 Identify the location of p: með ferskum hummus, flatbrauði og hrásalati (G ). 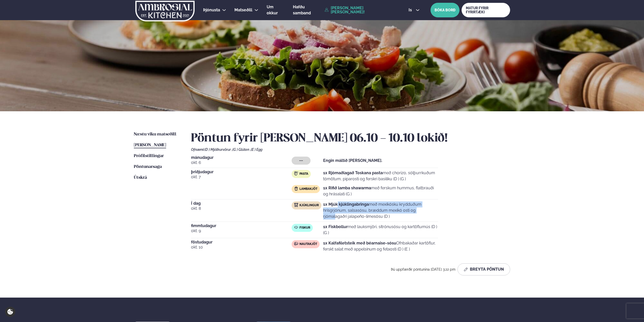
(381, 191).